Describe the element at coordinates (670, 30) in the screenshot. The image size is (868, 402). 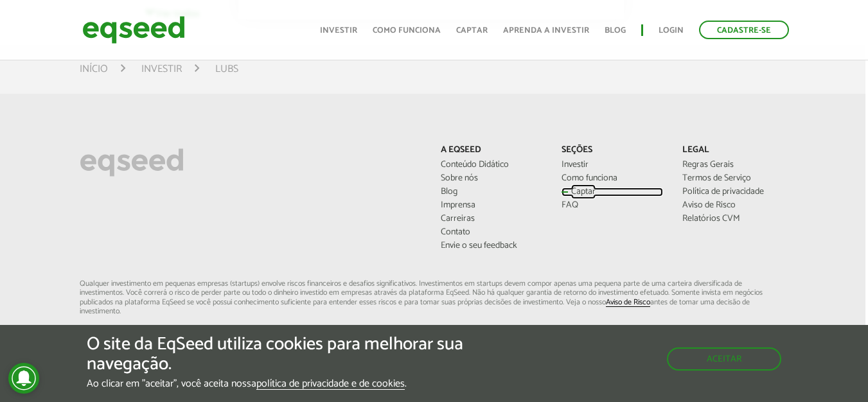
I see `a: Login` at that location.